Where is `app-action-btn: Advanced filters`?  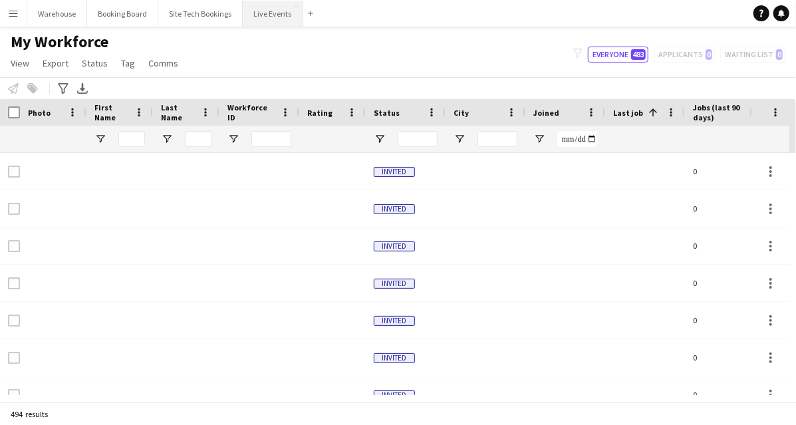 app-action-btn: Advanced filters is located at coordinates (63, 88).